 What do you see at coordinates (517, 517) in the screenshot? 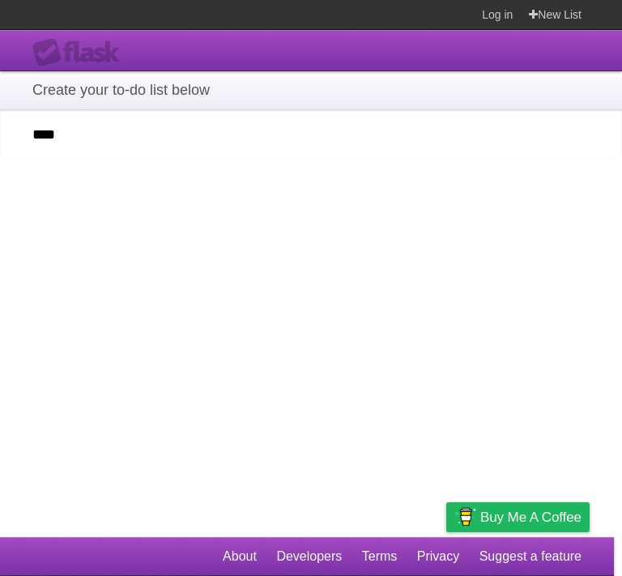
I see `a: Buy me a coffee` at bounding box center [517, 517].